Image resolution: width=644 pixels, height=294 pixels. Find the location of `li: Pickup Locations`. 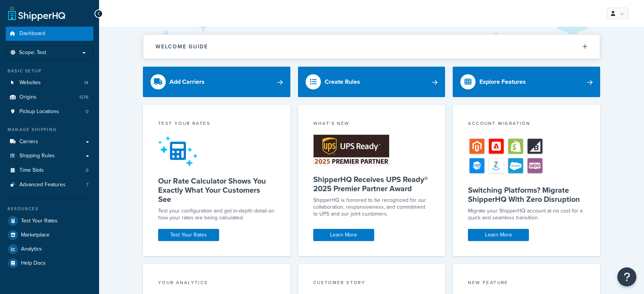

li: Pickup Locations is located at coordinates (50, 112).